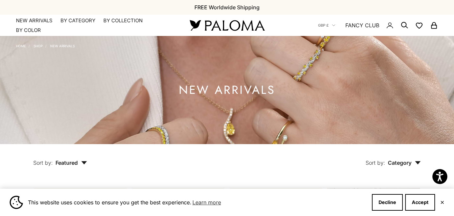 This screenshot has width=454, height=216. I want to click on button: GBP £, so click(327, 25).